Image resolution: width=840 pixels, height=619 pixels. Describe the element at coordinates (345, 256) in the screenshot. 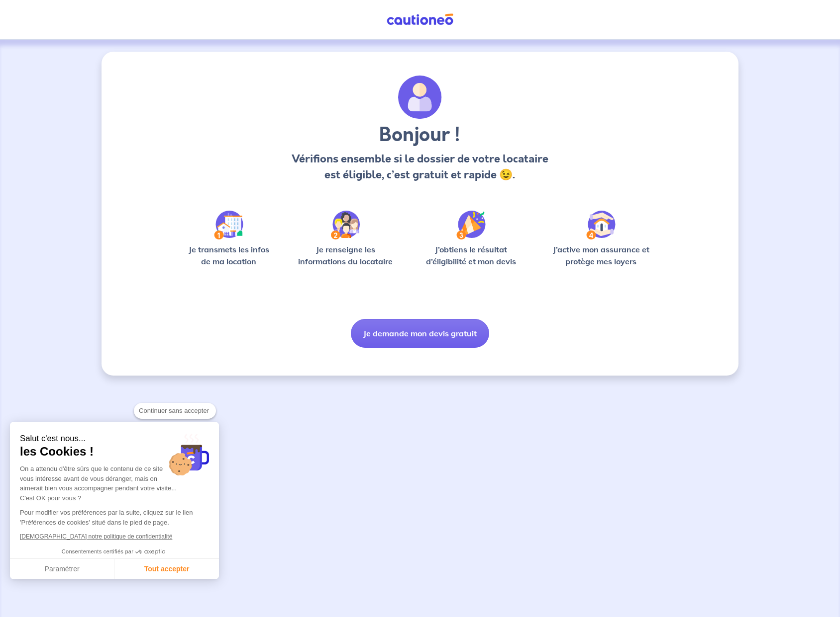

I see `p: Je renseigne les informations du locataire` at that location.